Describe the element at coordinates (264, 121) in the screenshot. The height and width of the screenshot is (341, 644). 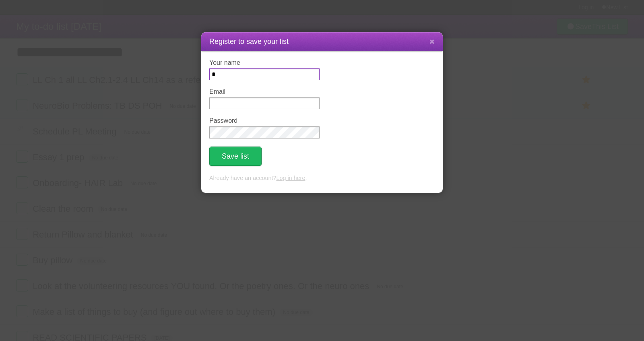
I see `label: Password` at that location.